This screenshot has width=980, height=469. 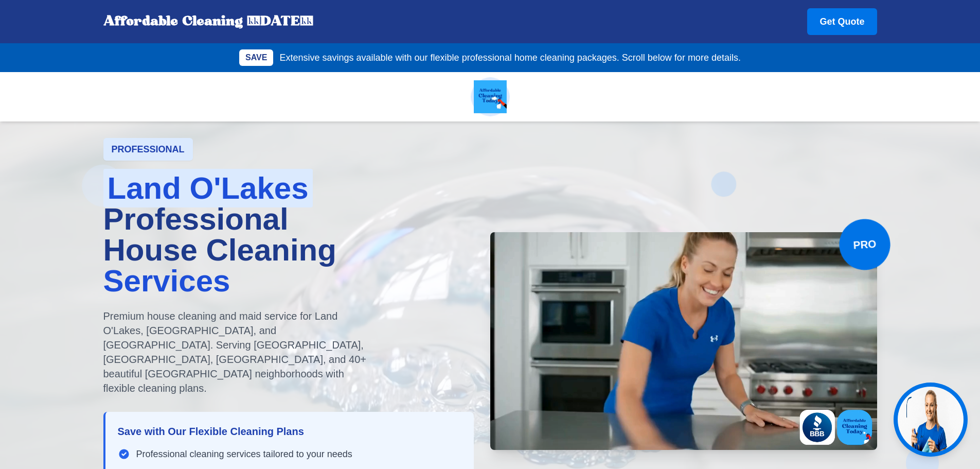 I want to click on video: Professional House Cleaning Services Land O'Lakes Lutz Odessa Florida, so click(x=684, y=341).